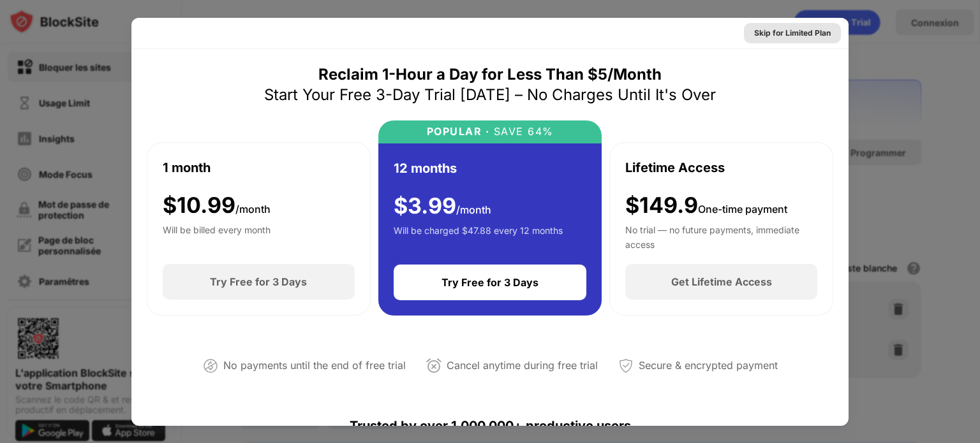 The image size is (980, 443). I want to click on div: Reclaim 1-Hour a Day for Less Than $5/Month, so click(490, 74).